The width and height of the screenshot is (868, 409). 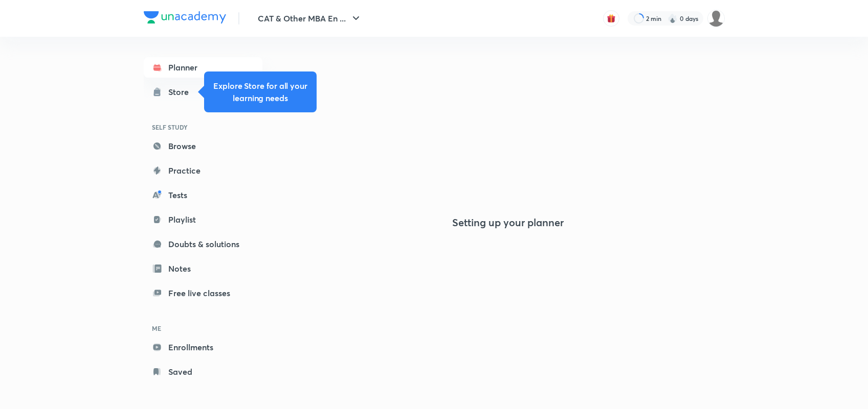 I want to click on img: streak, so click(x=672, y=18).